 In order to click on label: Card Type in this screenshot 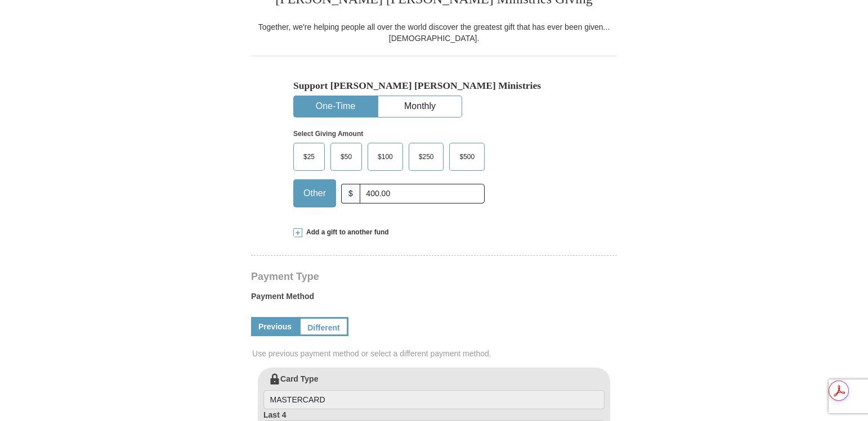, I will do `click(434, 392)`.